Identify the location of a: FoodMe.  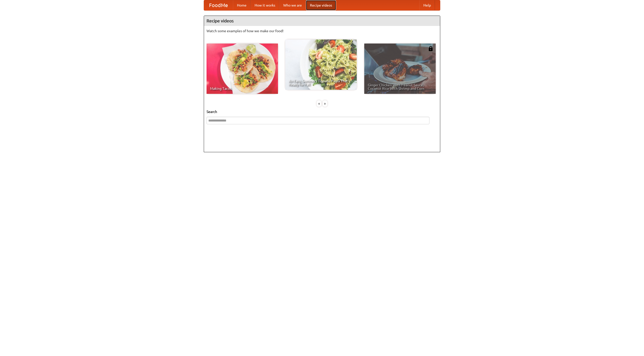
(218, 6).